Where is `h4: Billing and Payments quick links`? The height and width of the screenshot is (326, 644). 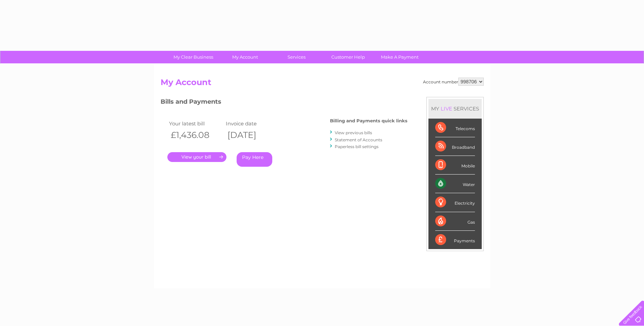 h4: Billing and Payments quick links is located at coordinates (368, 121).